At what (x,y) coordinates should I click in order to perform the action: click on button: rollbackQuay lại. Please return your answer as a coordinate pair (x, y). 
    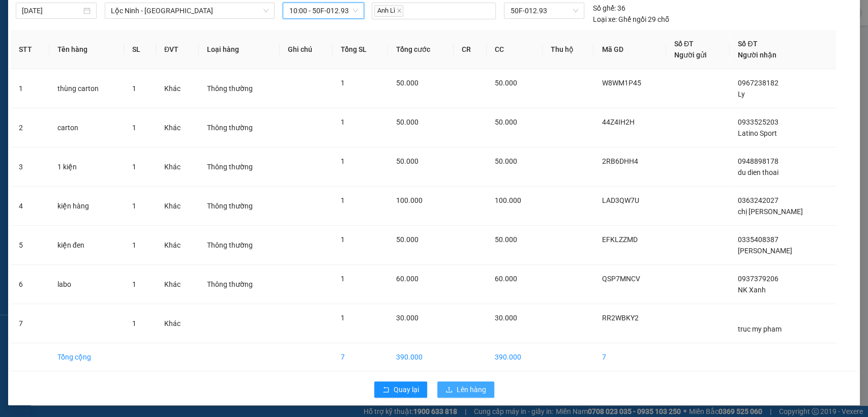
    Looking at the image, I should click on (401, 390).